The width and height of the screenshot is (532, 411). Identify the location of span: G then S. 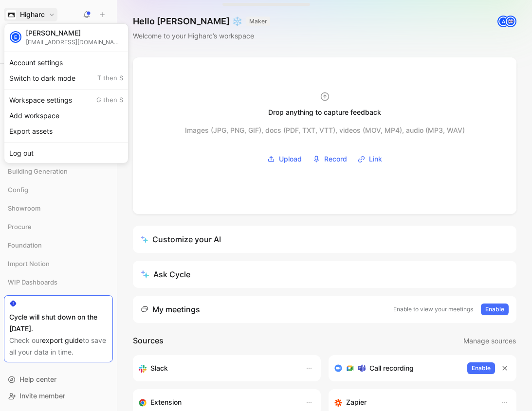
(109, 100).